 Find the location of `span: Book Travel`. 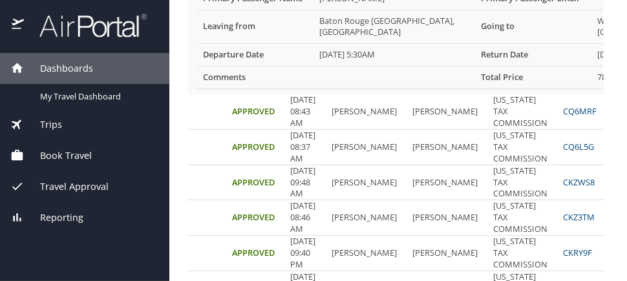

span: Book Travel is located at coordinates (58, 156).